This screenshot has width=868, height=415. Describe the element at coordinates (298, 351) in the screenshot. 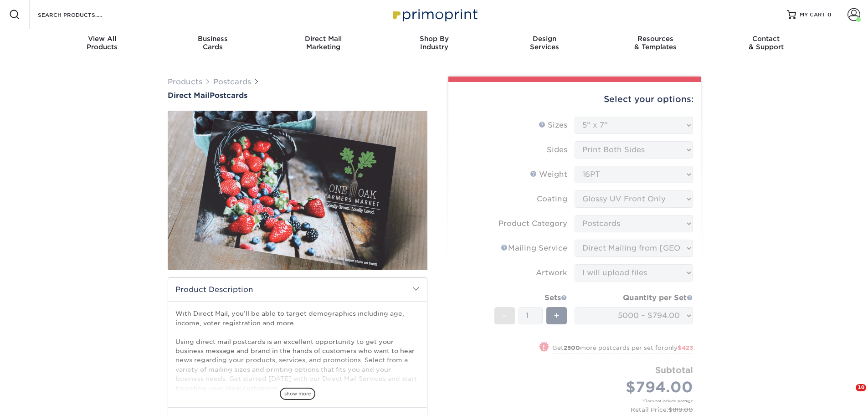

I see `p: With Direct Mail, you’ll be able to target demographics including age, income, voter registration...` at that location.